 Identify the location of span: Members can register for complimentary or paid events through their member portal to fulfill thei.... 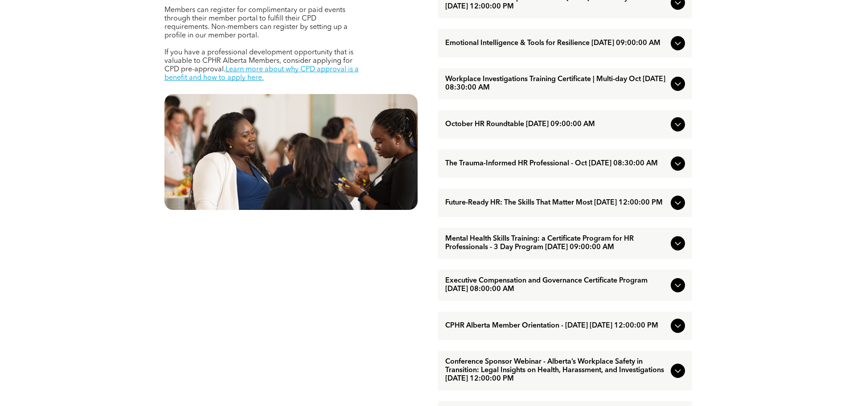
(256, 23).